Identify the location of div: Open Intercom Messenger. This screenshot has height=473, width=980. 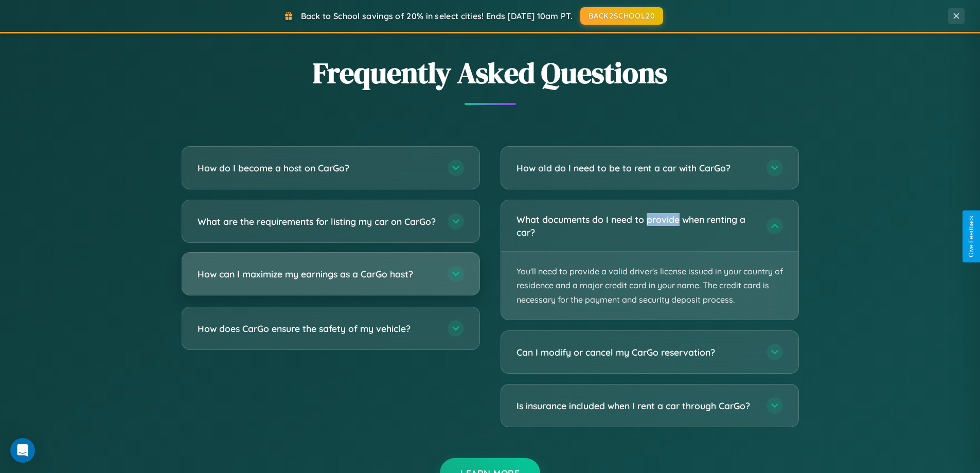
(22, 450).